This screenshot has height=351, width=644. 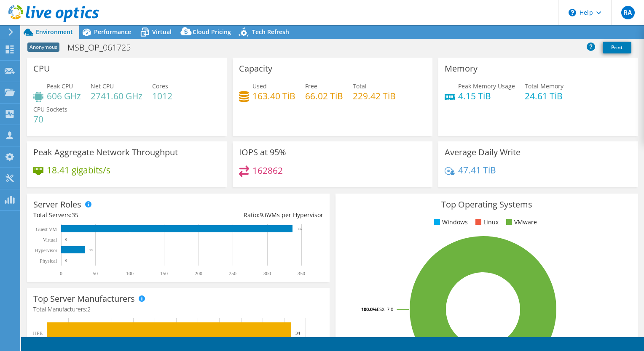 What do you see at coordinates (264, 215) in the screenshot?
I see `span: 9.6` at bounding box center [264, 215].